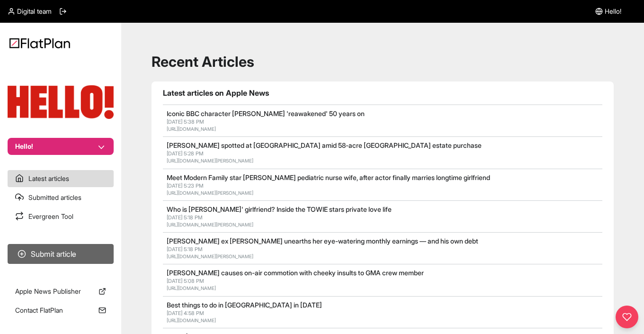 The height and width of the screenshot is (334, 644). Describe the element at coordinates (382, 62) in the screenshot. I see `h1: Recent Articles` at that location.